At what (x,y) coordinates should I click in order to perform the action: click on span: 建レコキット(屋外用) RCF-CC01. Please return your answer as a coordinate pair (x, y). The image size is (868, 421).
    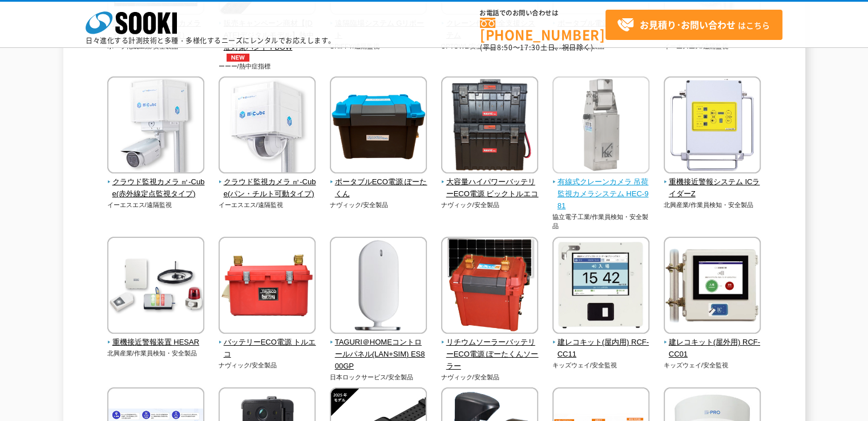
    Looking at the image, I should click on (712, 348).